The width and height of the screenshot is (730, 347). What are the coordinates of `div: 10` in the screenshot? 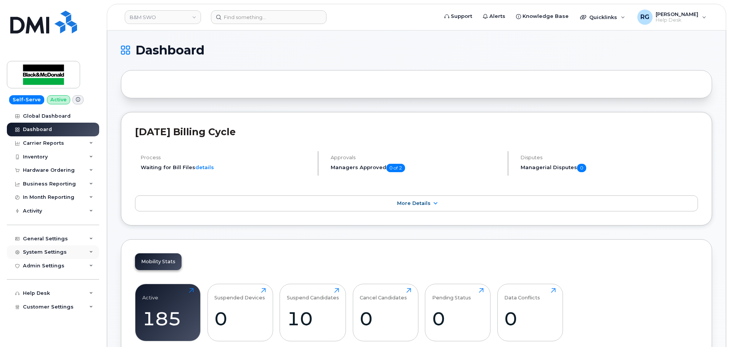 It's located at (313, 319).